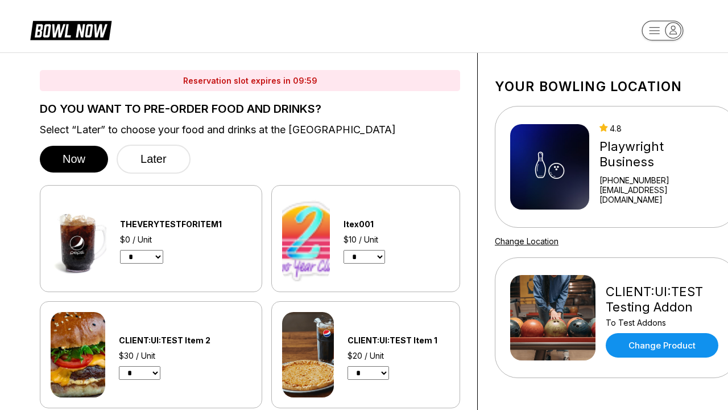 This screenshot has width=728, height=410. I want to click on div: 4.8, so click(660, 128).